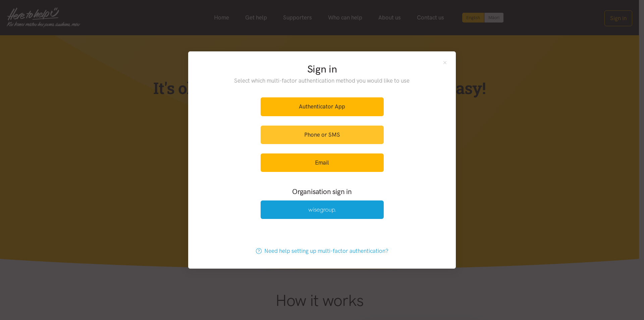 This screenshot has width=644, height=320. Describe the element at coordinates (322, 251) in the screenshot. I see `a: Need help setting up multi-factor authentication?` at that location.